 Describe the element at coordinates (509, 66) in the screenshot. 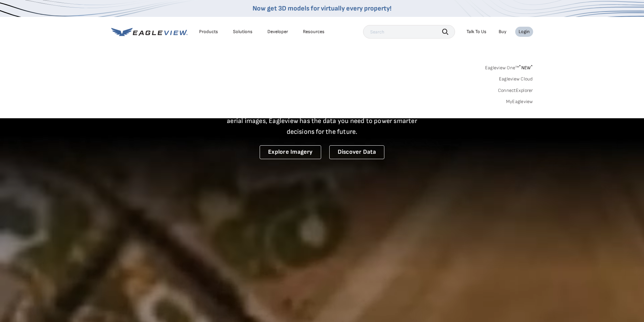

I see `a: Eagleview One™*NEW*` at that location.